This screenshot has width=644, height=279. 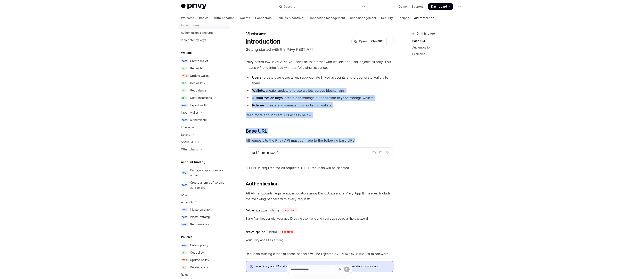 What do you see at coordinates (374, 153) in the screenshot?
I see `button: Report incorrect code` at bounding box center [374, 153].